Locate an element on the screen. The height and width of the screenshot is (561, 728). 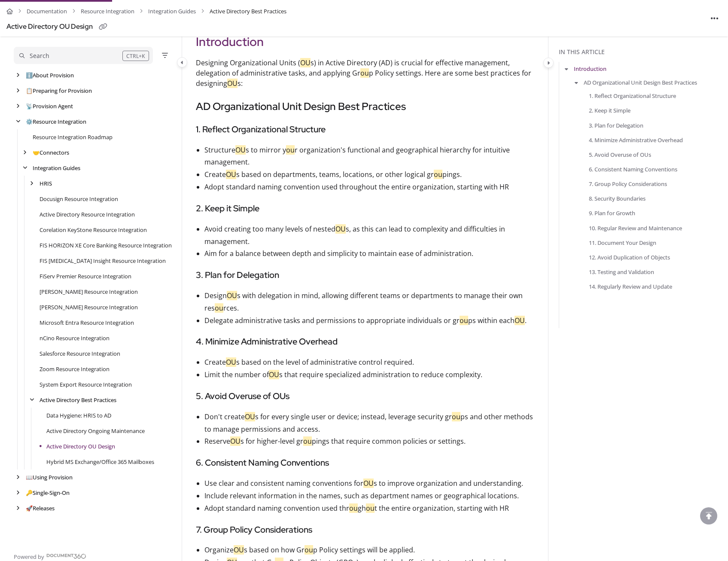
h4: 5. Avoid Overuse of OUs is located at coordinates (365, 396).